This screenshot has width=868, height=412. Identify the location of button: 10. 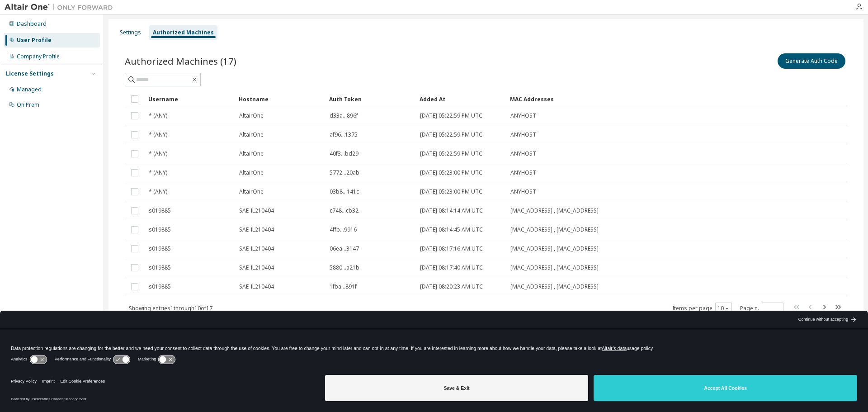
(723, 308).